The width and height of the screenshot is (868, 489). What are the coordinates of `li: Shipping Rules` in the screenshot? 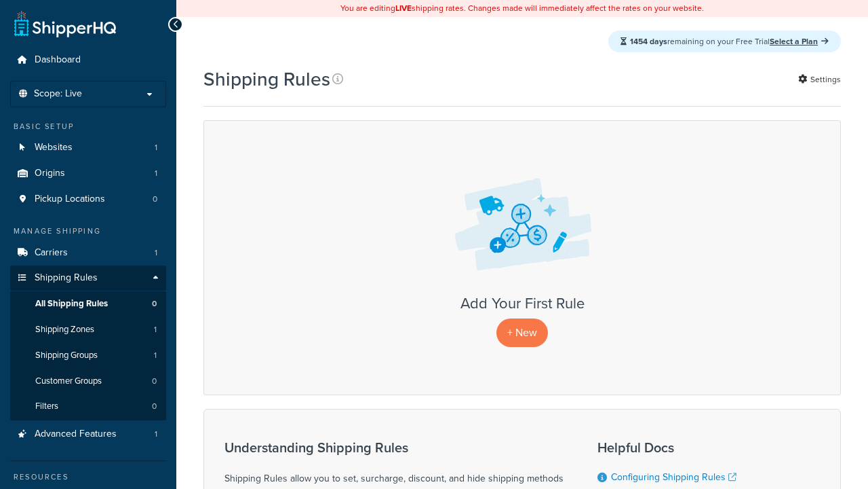 It's located at (88, 343).